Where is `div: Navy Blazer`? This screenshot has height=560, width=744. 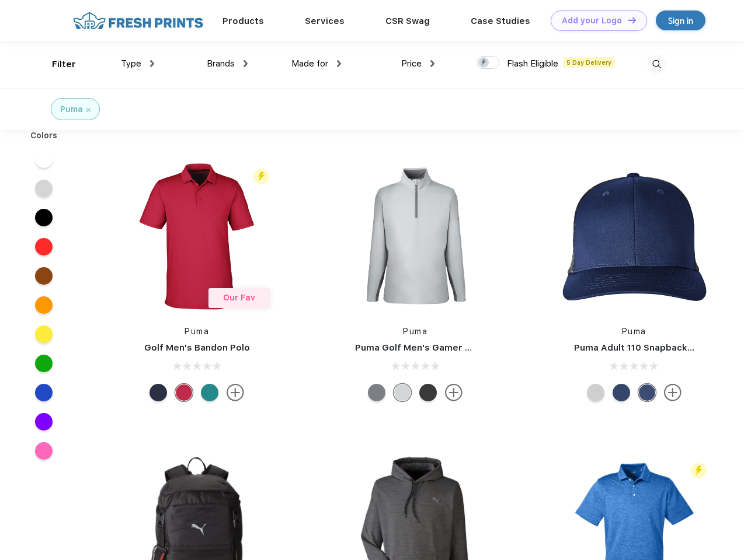
div: Navy Blazer is located at coordinates (158, 393).